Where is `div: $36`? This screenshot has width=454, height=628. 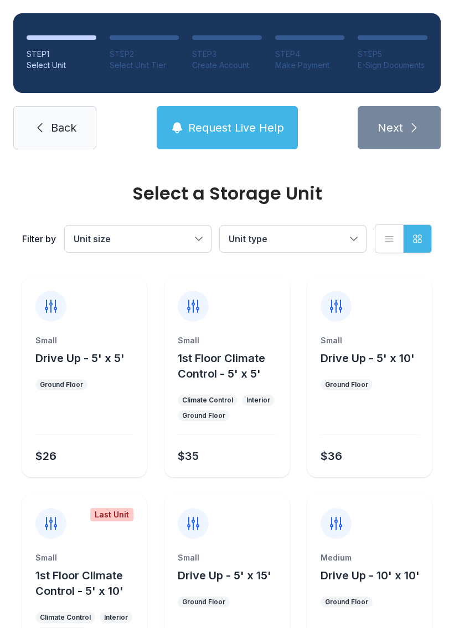 div: $36 is located at coordinates (331, 456).